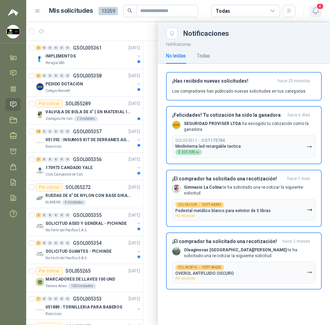 This screenshot has width=330, height=325. I want to click on h1: Mis solicitudes, so click(71, 11).